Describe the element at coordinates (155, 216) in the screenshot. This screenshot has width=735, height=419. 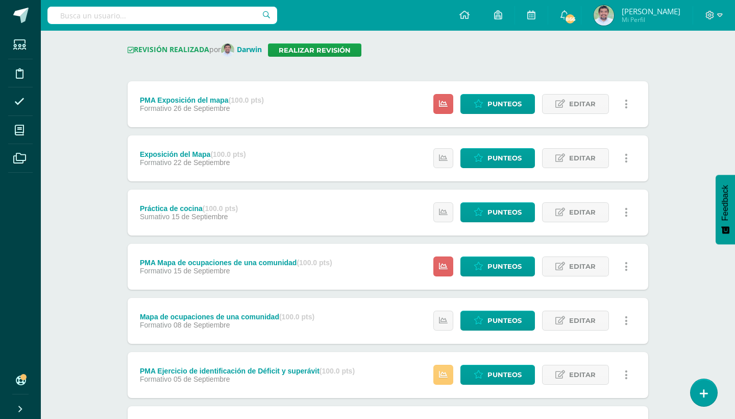
I see `span: Sumativo` at that location.